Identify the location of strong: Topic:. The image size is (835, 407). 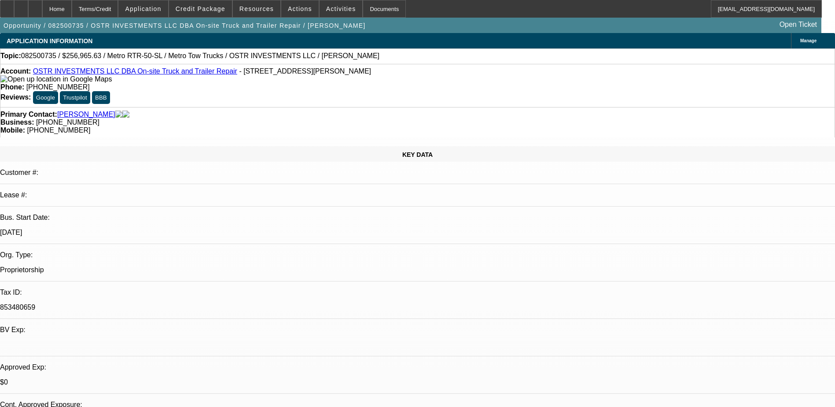
(11, 56).